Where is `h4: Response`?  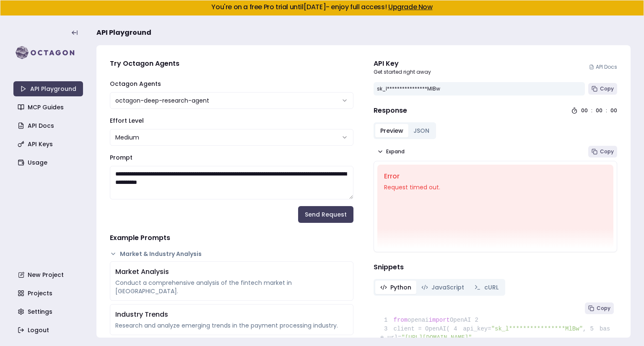 h4: Response is located at coordinates (390, 111).